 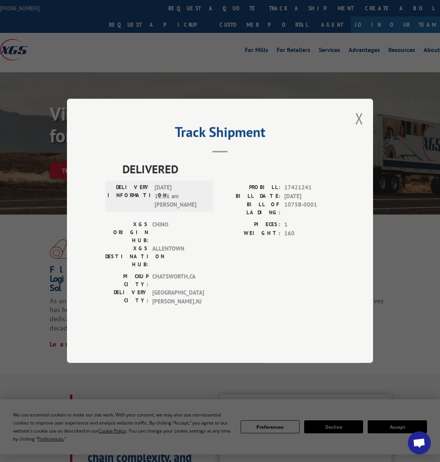 I want to click on label: PIECES:, so click(x=250, y=225).